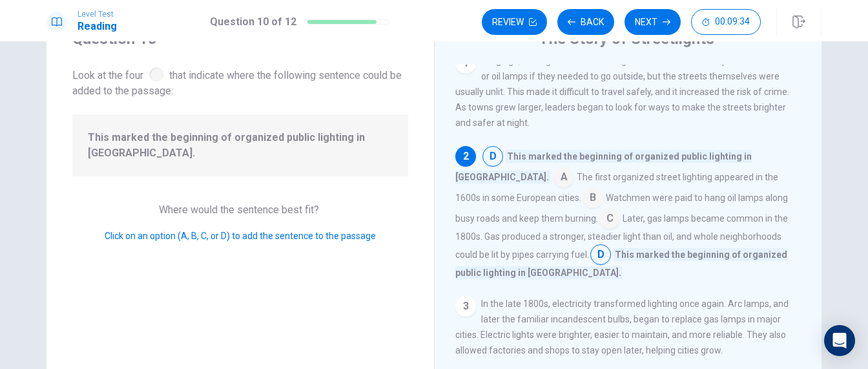  What do you see at coordinates (726, 22) in the screenshot?
I see `button: 00:09:34` at bounding box center [726, 22].